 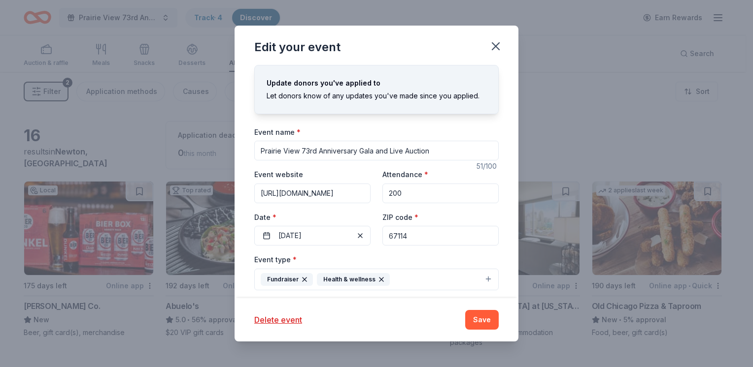 I want to click on div: Health & wellness, so click(x=353, y=280).